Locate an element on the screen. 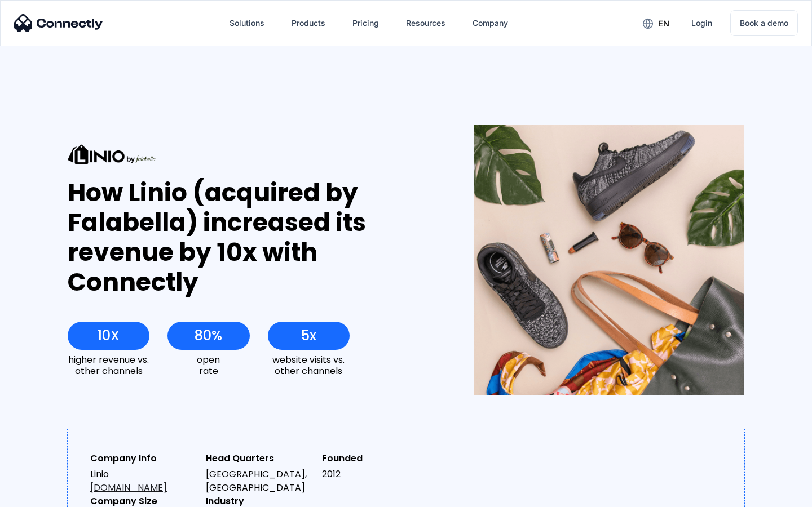 The image size is (812, 507). aside: Language selected: English is located at coordinates (39, 495).